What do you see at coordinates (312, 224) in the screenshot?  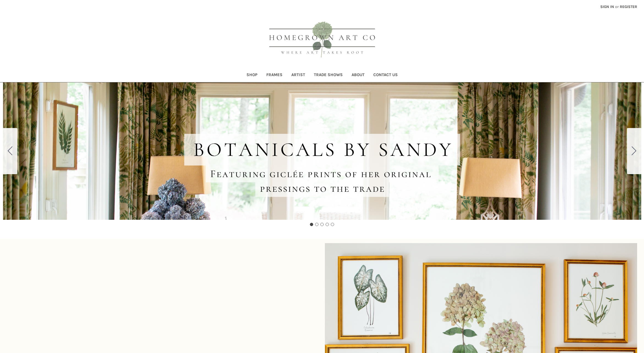 I see `button: Go to slide 1` at bounding box center [312, 224].